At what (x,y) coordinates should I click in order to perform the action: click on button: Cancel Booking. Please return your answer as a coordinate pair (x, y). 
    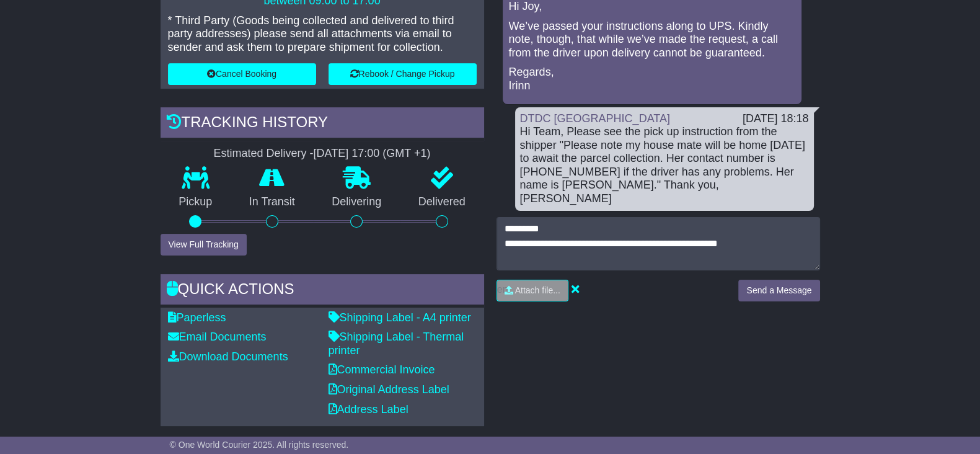
    Looking at the image, I should click on (242, 74).